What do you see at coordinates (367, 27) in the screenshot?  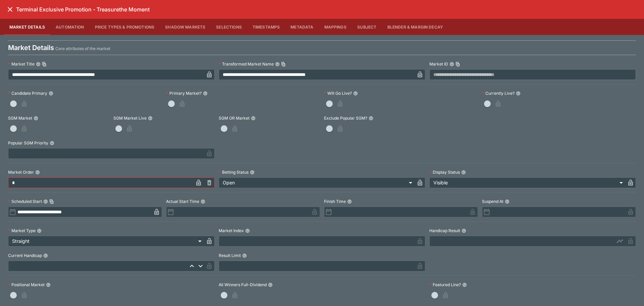 I see `button: Subject` at bounding box center [367, 27].